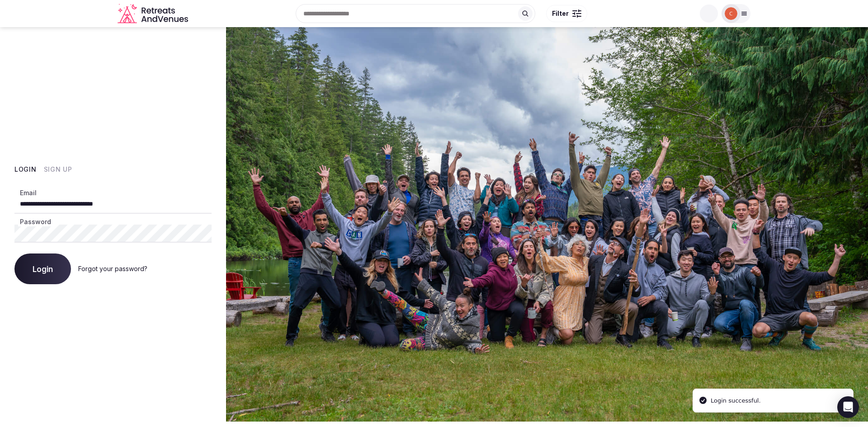 The height and width of the screenshot is (427, 868). What do you see at coordinates (566, 13) in the screenshot?
I see `button: Filter` at bounding box center [566, 13].